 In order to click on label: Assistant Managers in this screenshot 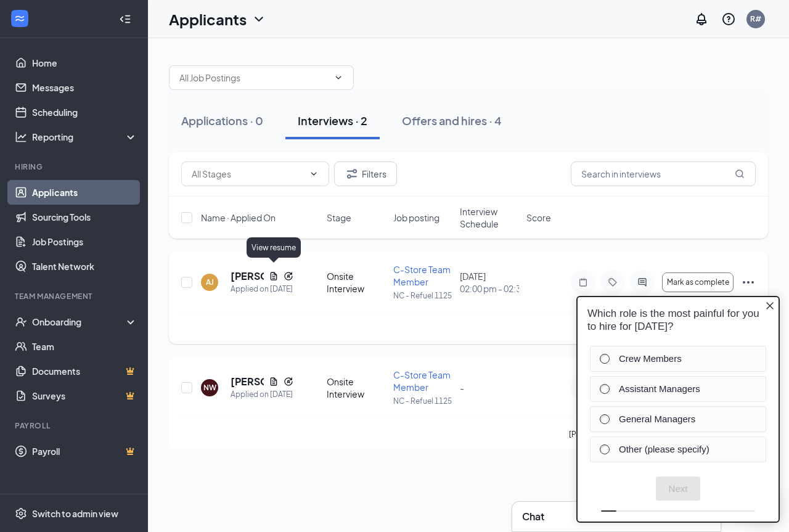, I will do `click(119, 105)`.